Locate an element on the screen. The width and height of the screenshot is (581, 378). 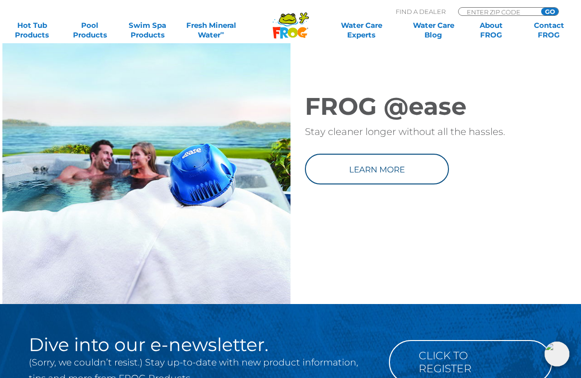
a: ContactFROG is located at coordinates (549, 30).